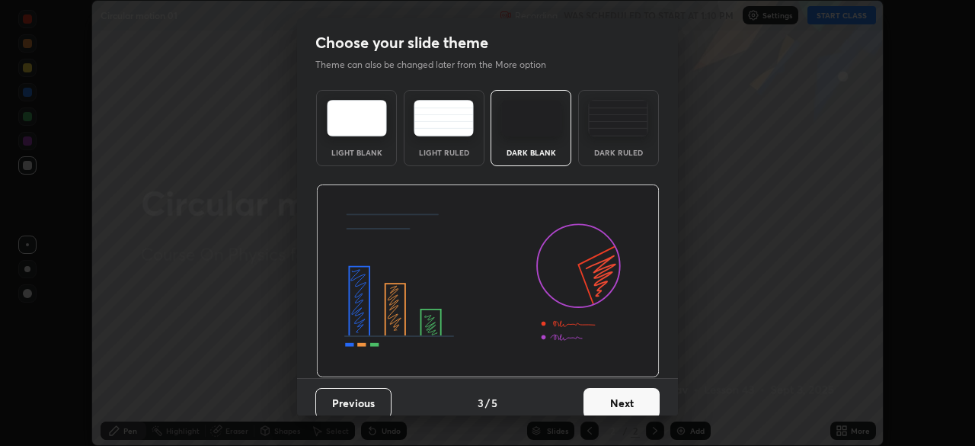 This screenshot has width=975, height=446. Describe the element at coordinates (481, 402) in the screenshot. I see `h4: 3` at that location.